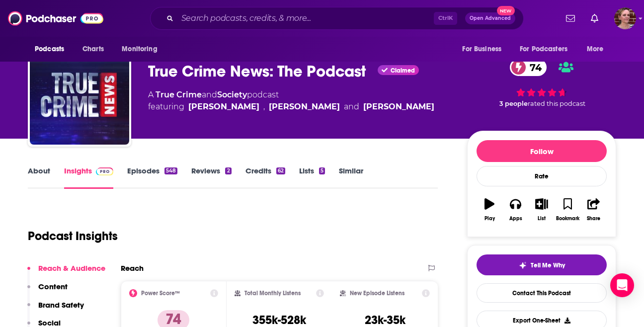 The width and height of the screenshot is (644, 327). What do you see at coordinates (529, 67) in the screenshot?
I see `a: 74` at bounding box center [529, 67].